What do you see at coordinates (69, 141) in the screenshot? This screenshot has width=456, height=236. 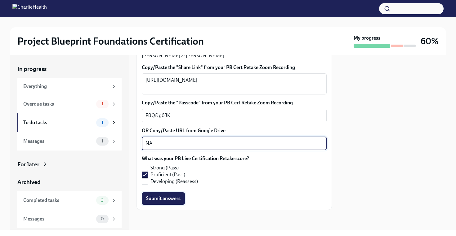 I see `a: Messages1` at bounding box center [69, 141].